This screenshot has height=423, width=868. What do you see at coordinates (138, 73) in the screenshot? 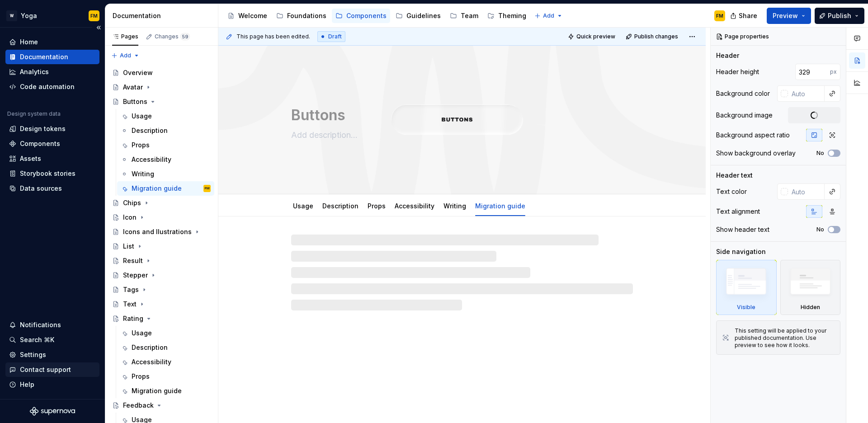
I see `div: Overview` at bounding box center [138, 73].